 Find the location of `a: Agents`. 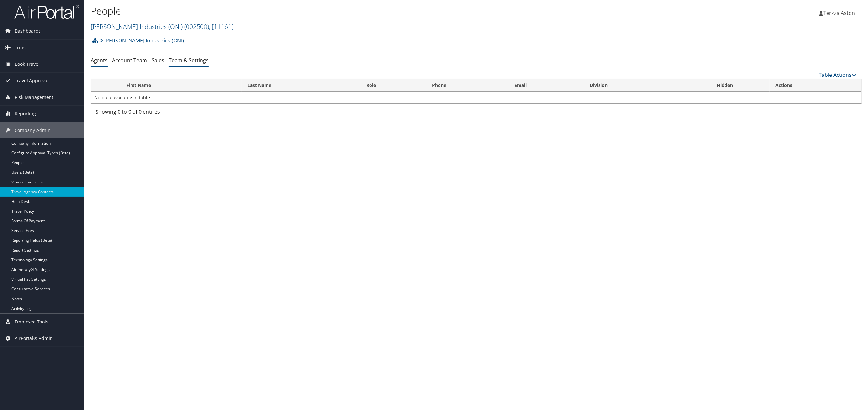

a: Agents is located at coordinates (99, 60).